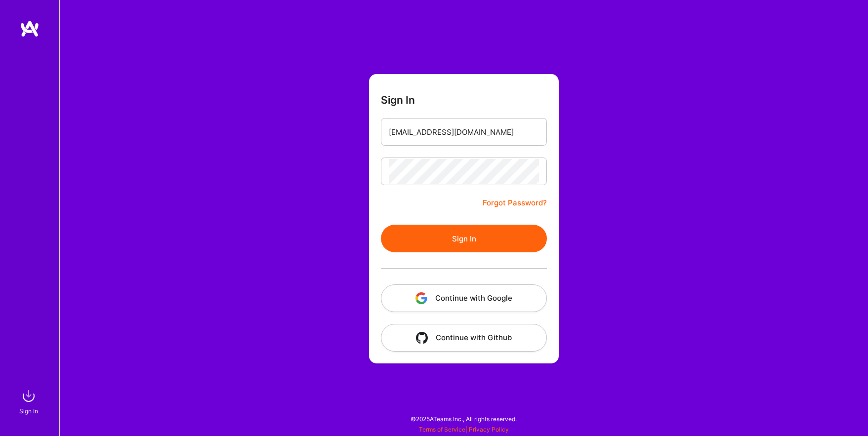  I want to click on img: sign in, so click(29, 395).